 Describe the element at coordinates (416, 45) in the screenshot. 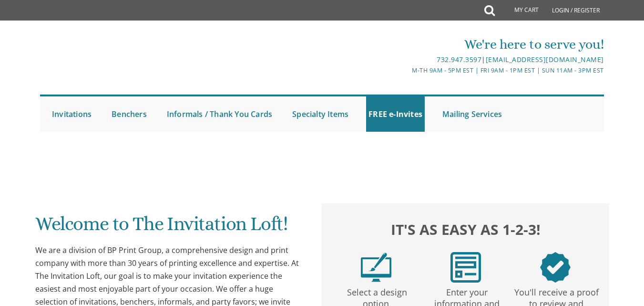

I see `div: We're here to serve you!` at that location.